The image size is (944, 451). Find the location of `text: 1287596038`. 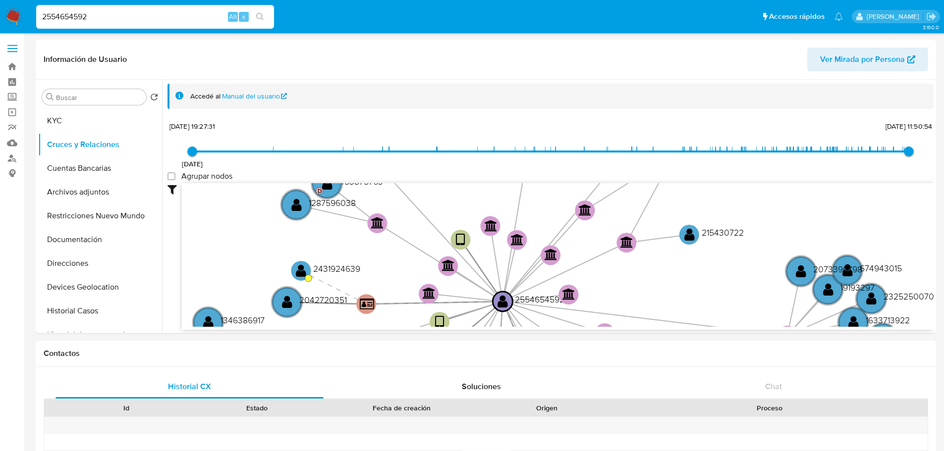

text: 1287596038 is located at coordinates (332, 203).